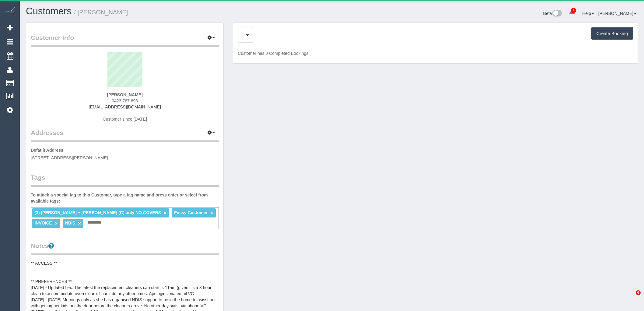 This screenshot has height=311, width=644. I want to click on legend: Tags, so click(125, 180).